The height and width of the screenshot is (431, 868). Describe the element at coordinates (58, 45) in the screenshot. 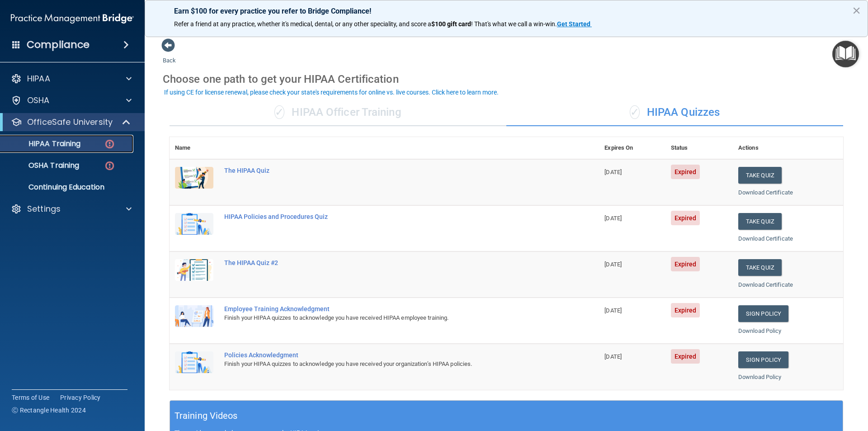

I see `h4: Compliance` at that location.